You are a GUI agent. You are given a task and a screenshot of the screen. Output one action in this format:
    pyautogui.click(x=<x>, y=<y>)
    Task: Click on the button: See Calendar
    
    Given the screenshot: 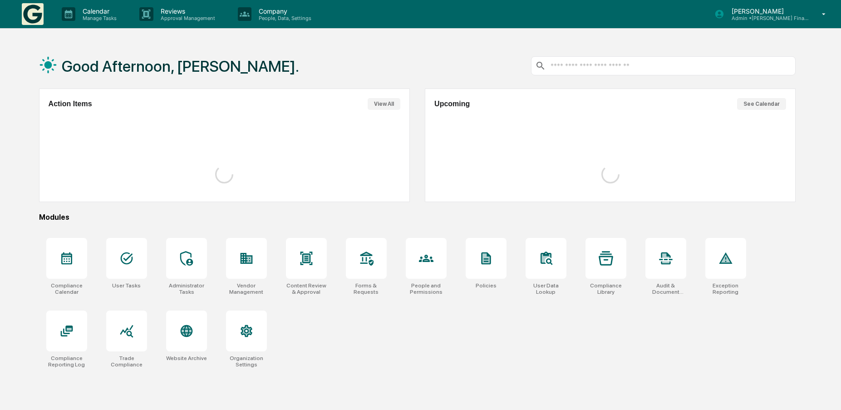 What is the action you would take?
    pyautogui.click(x=761, y=104)
    